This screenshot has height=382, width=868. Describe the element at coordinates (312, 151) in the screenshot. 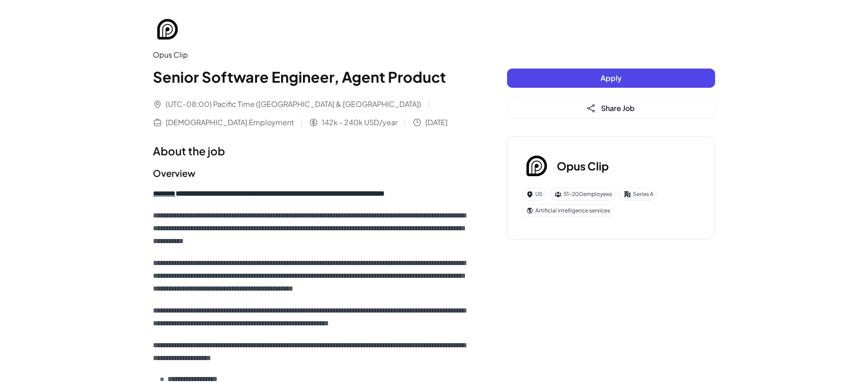

I see `h1: About the job` at that location.